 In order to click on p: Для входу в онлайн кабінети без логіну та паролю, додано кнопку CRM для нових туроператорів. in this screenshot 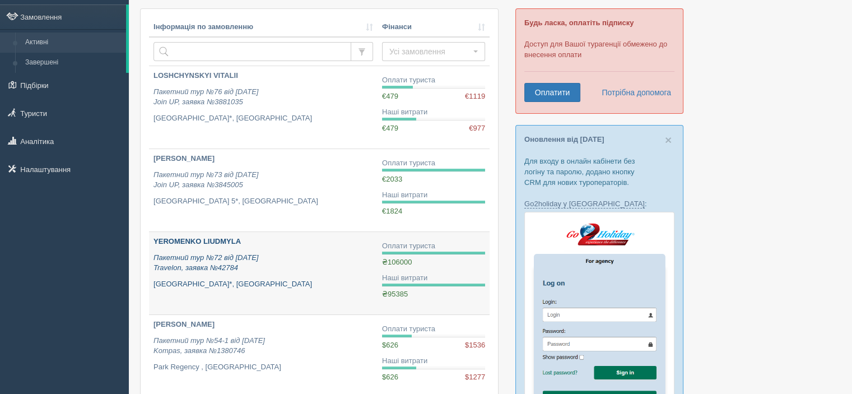, I will do `click(599, 171)`.